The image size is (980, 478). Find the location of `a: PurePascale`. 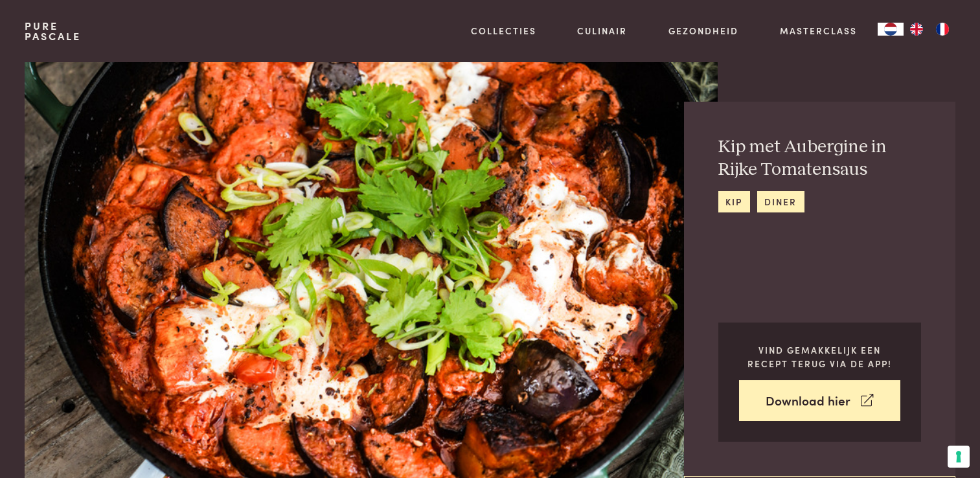

a: PurePascale is located at coordinates (52, 31).